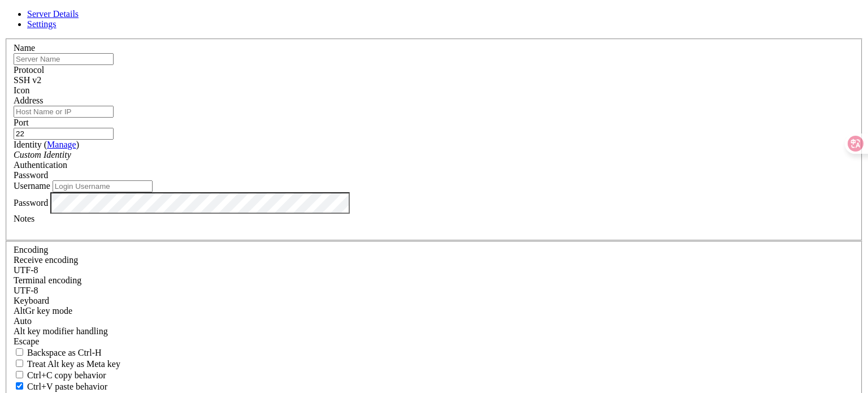 This screenshot has width=868, height=393. I want to click on div: Custom Identity, so click(434, 155).